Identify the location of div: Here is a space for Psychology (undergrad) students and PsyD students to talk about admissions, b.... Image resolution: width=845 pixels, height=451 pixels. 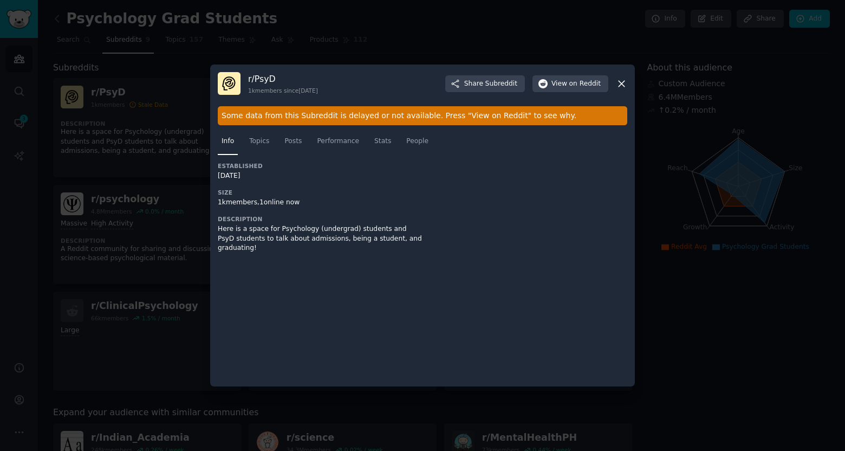
(320, 238).